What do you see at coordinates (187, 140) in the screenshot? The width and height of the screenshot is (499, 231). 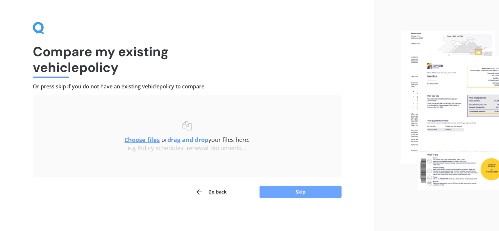 I see `span: or your files here.` at bounding box center [187, 140].